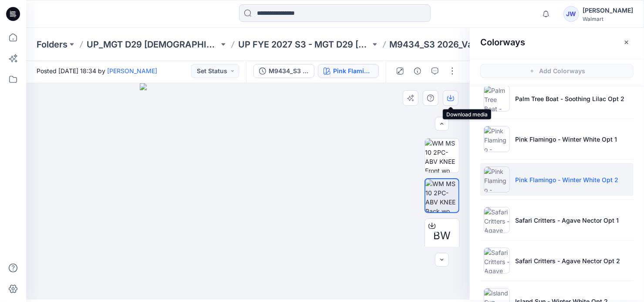 This screenshot has height=302, width=644. Describe the element at coordinates (497, 220) in the screenshot. I see `img: Safari Critters - Agave Nector Opt 1` at that location.